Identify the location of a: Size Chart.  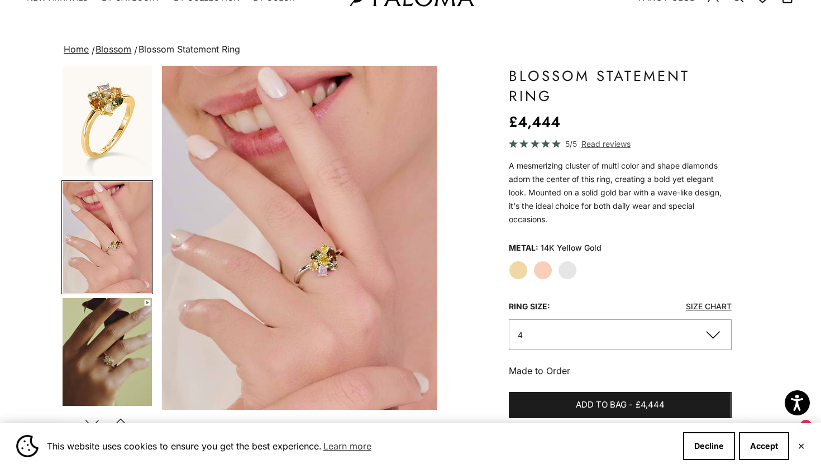
(709, 306).